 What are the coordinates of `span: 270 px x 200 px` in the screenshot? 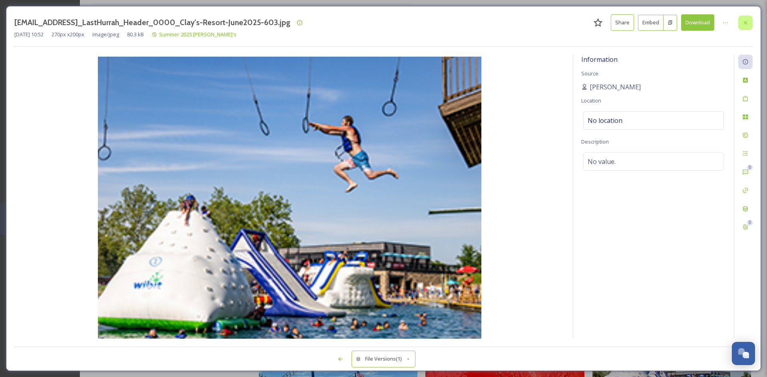 It's located at (68, 34).